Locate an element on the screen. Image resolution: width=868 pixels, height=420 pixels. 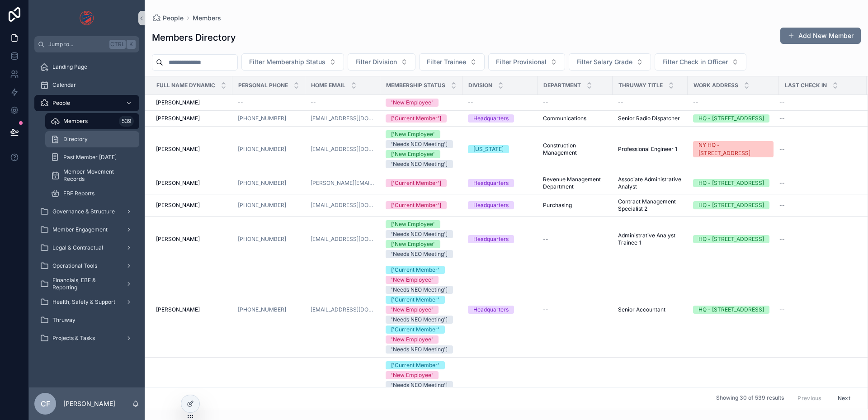
span: Projects & Tasks is located at coordinates (74, 338).